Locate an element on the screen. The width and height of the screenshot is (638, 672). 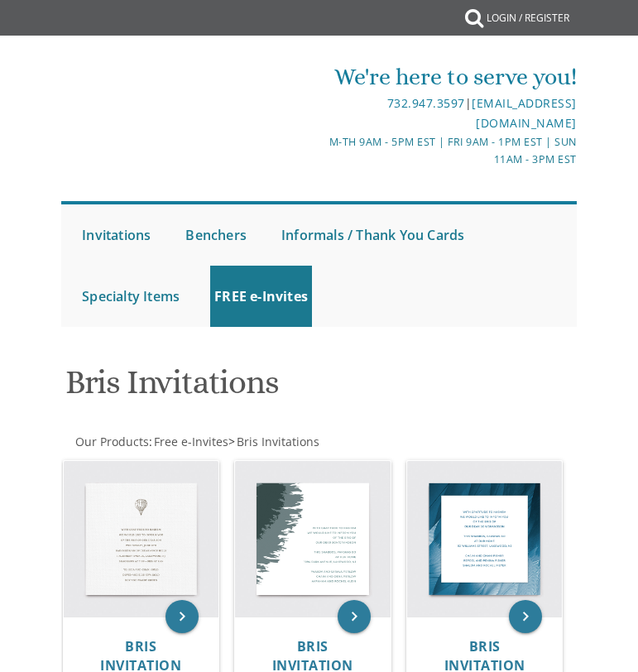
img: Bris Invitation Style 2 is located at coordinates (313, 539).